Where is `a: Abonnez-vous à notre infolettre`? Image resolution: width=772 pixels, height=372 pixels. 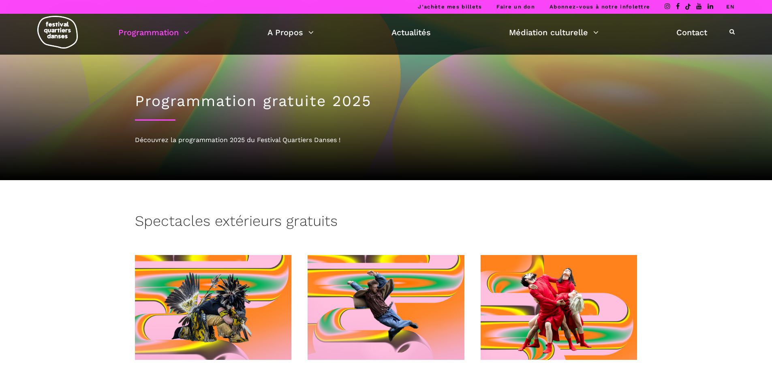 a: Abonnez-vous à notre infolettre is located at coordinates (600, 6).